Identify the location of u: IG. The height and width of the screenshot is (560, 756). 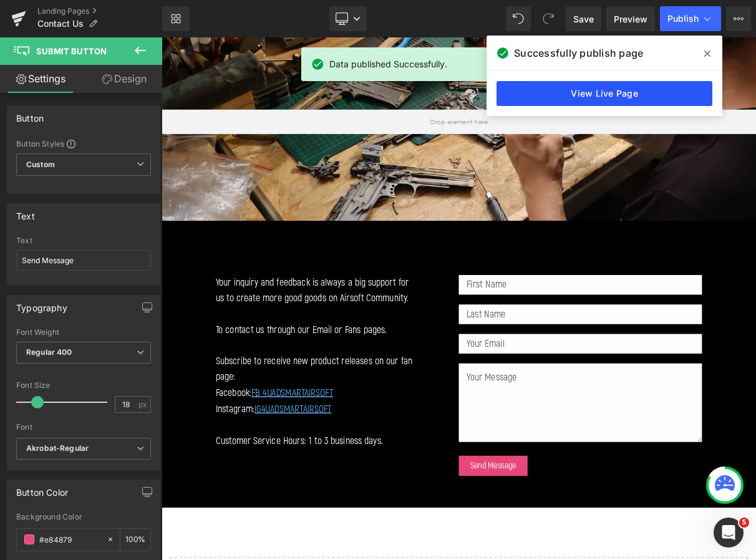
(122, 472).